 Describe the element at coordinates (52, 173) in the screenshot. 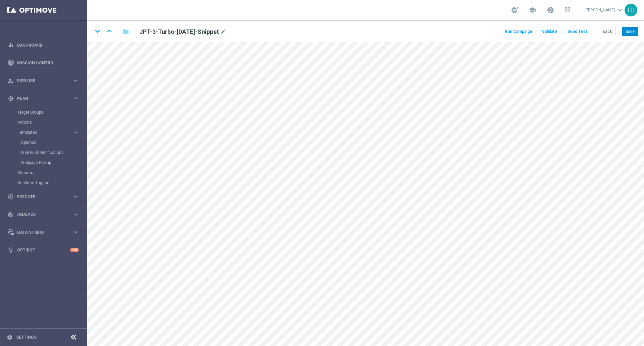

I see `div: Streams` at that location.